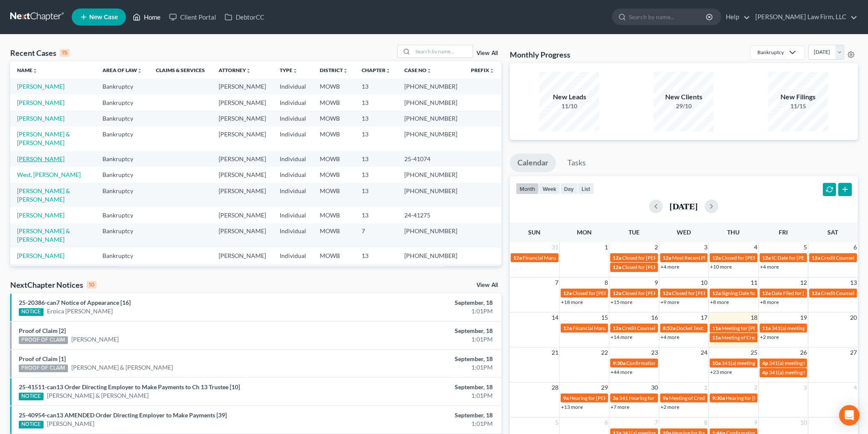  I want to click on span: Sun, so click(534, 232).